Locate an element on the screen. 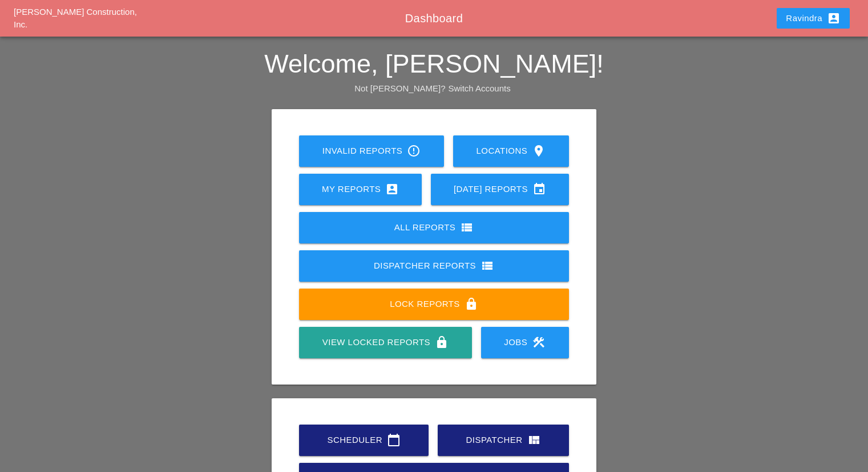 This screenshot has width=868, height=472. div: Scheduler is located at coordinates (364, 439).